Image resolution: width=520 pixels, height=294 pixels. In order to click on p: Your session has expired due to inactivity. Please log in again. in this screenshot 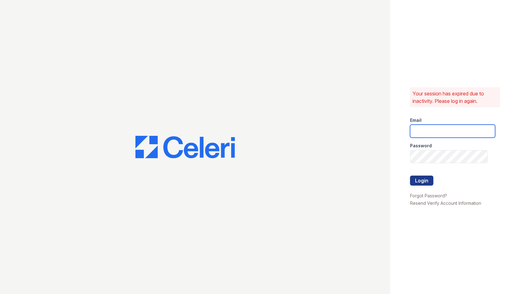, I will do `click(455, 97)`.